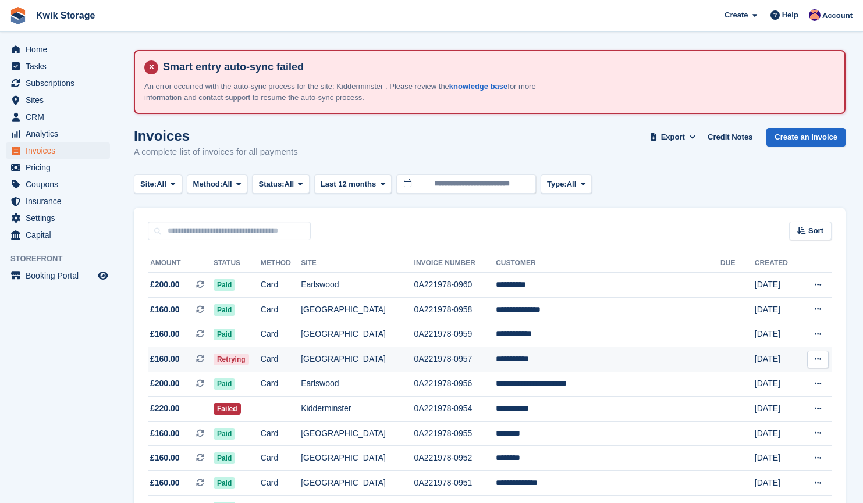 This screenshot has height=503, width=863. What do you see at coordinates (158, 184) in the screenshot?
I see `button: Site: All` at bounding box center [158, 184].